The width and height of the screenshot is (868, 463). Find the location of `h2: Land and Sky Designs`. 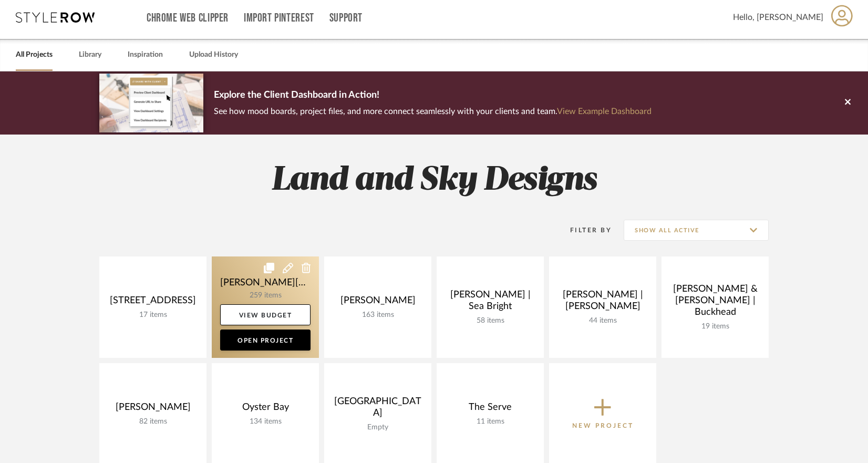

h2: Land and Sky Designs is located at coordinates (434, 180).